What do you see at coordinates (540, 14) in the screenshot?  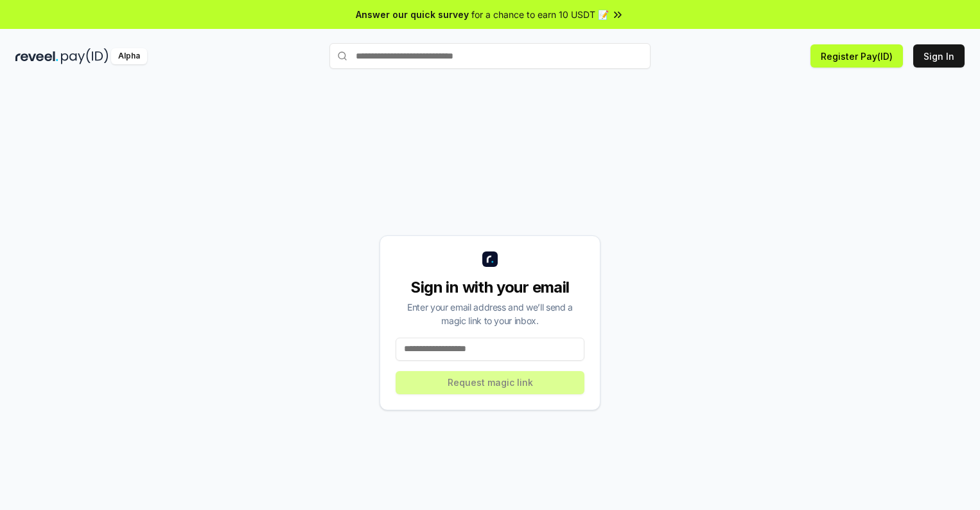 I see `span: for a chance to earn 10 USDT 📝` at bounding box center [540, 14].